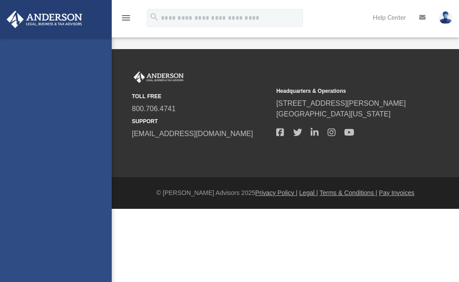  Describe the element at coordinates (154, 17) in the screenshot. I see `i: search` at that location.